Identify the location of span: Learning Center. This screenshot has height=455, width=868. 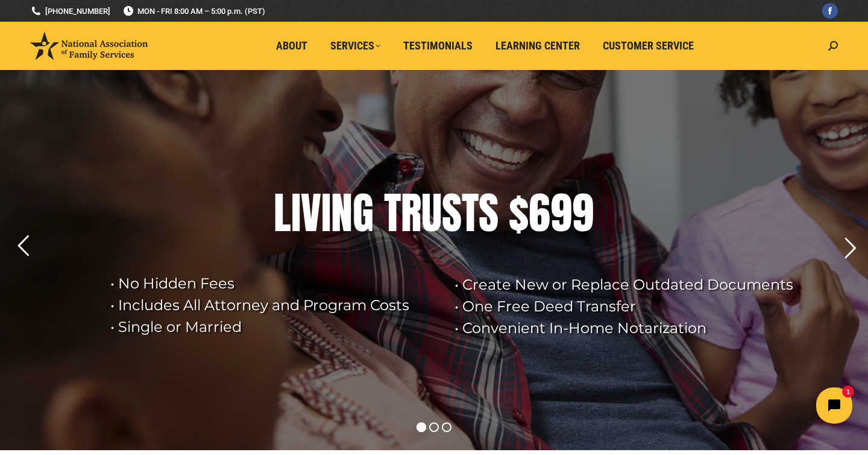
(538, 46).